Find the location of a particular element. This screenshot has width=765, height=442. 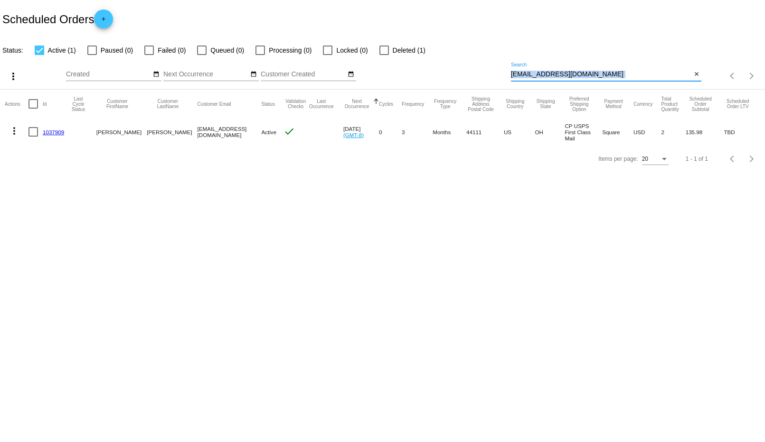

button: Change sorting for LastProcessingCycleId is located at coordinates (78, 104).